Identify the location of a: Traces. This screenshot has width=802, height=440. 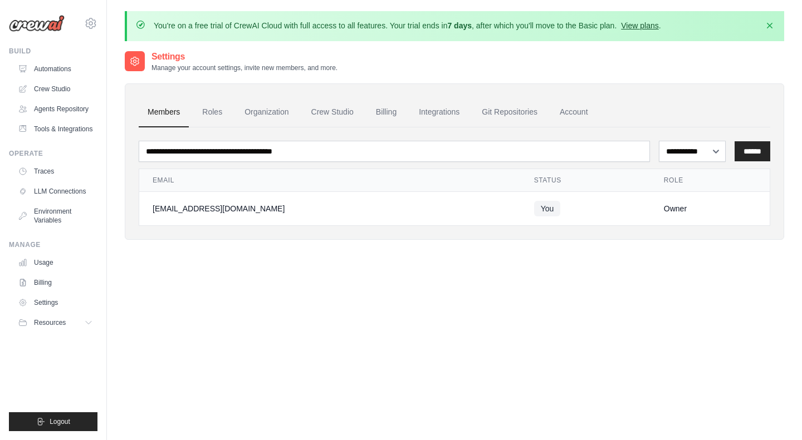
(55, 171).